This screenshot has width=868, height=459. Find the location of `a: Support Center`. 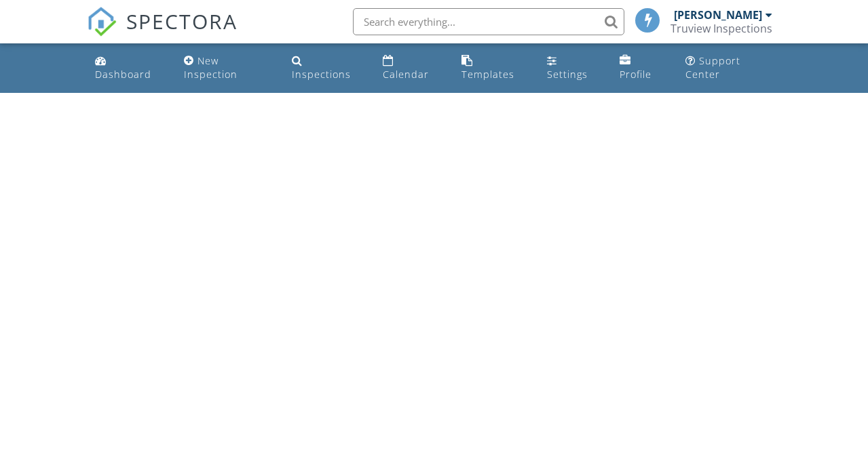

a: Support Center is located at coordinates (729, 68).